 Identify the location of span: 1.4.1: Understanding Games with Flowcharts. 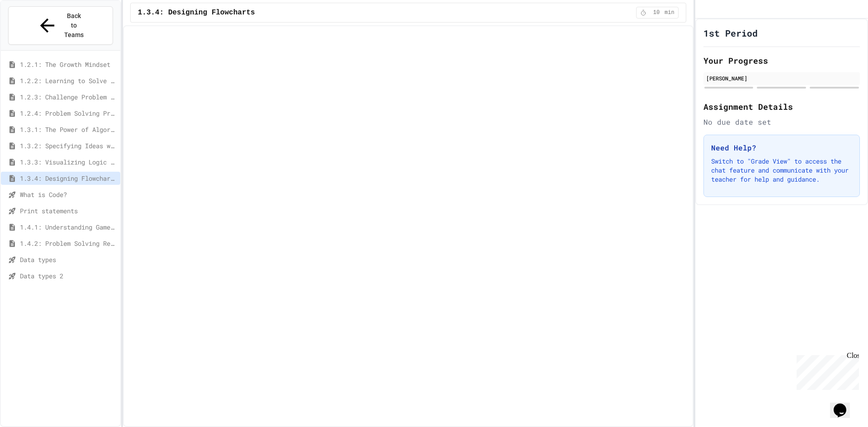
(68, 227).